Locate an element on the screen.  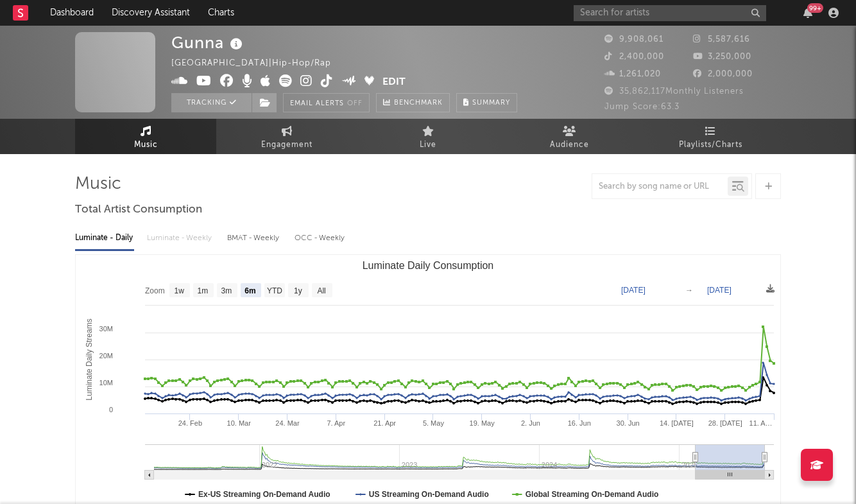
text: 1y is located at coordinates (298, 291).